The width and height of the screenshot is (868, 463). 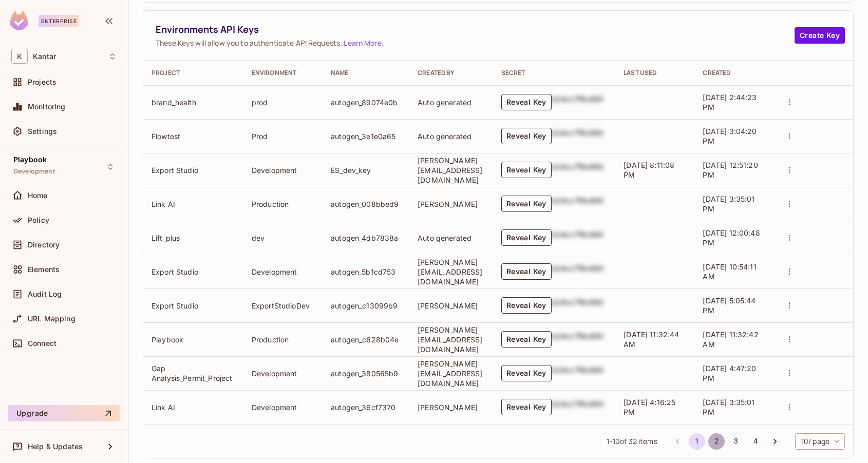 I want to click on td: autogen_3e1e0a65, so click(x=366, y=136).